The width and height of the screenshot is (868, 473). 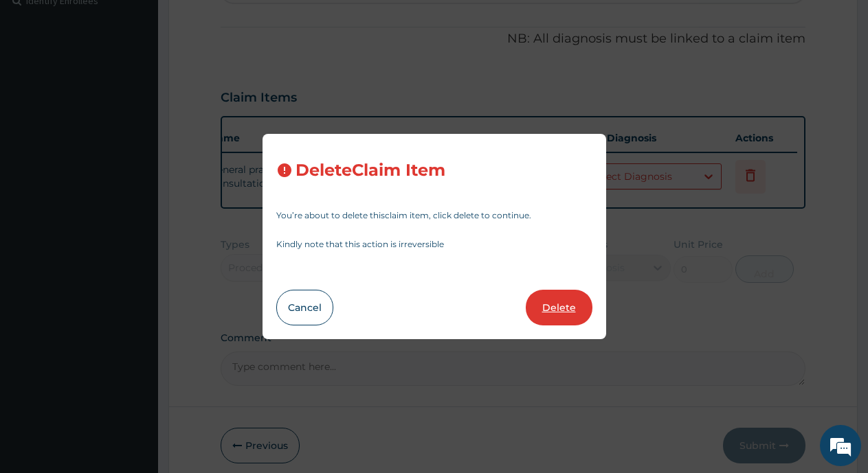 I want to click on button: Delete, so click(x=559, y=307).